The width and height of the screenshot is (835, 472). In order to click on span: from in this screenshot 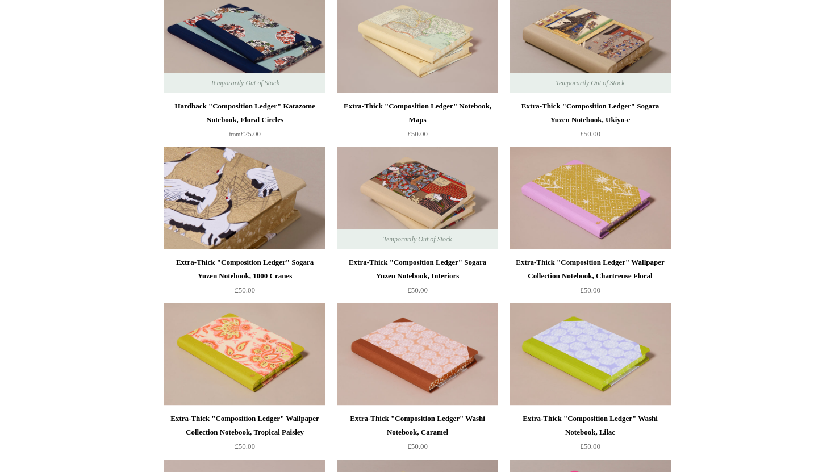, I will do `click(234, 134)`.